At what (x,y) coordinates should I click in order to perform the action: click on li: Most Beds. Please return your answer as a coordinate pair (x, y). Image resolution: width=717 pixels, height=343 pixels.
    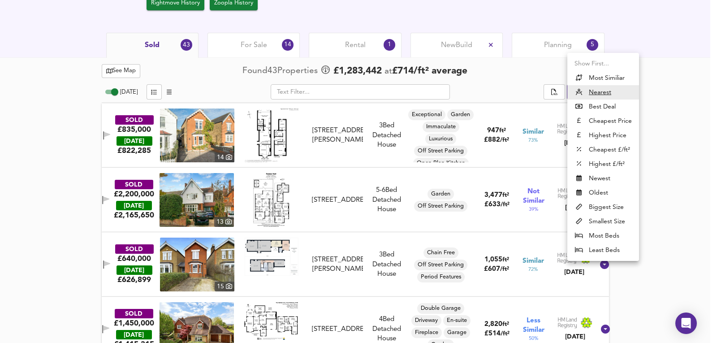
    Looking at the image, I should click on (603, 236).